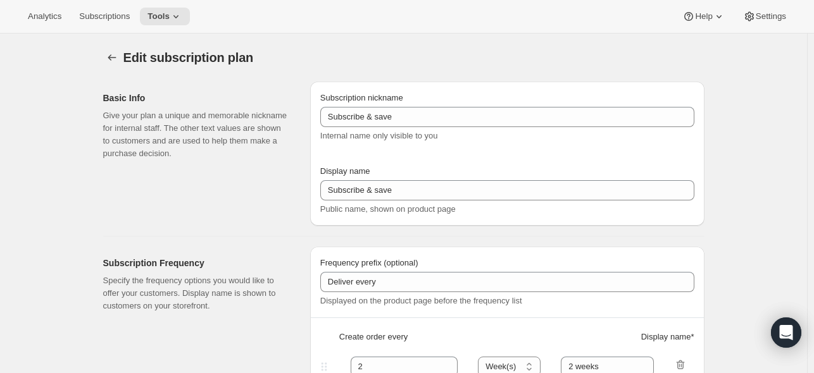 This screenshot has width=814, height=373. What do you see at coordinates (703, 16) in the screenshot?
I see `span: Help` at bounding box center [703, 16].